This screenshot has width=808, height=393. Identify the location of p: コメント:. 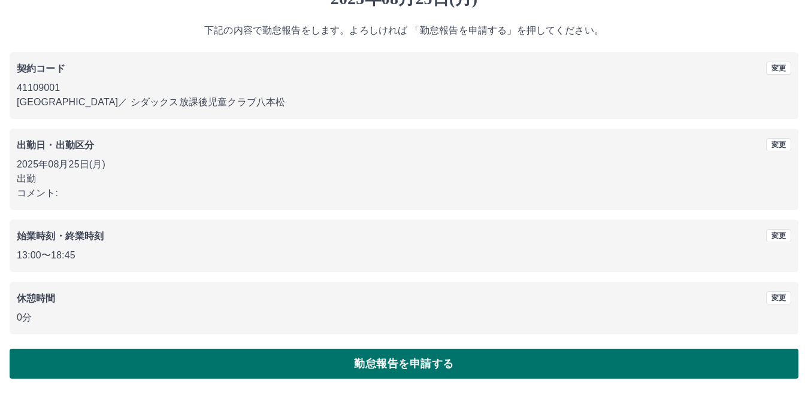
(404, 193).